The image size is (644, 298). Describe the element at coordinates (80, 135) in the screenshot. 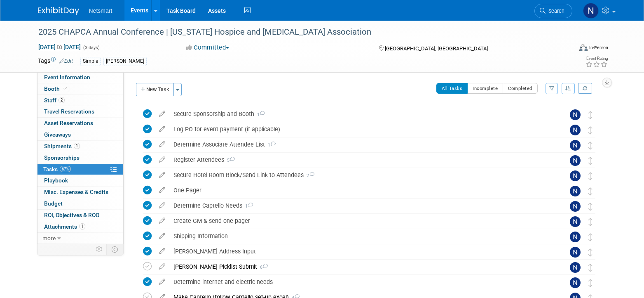

I see `a: Giveaways` at that location.